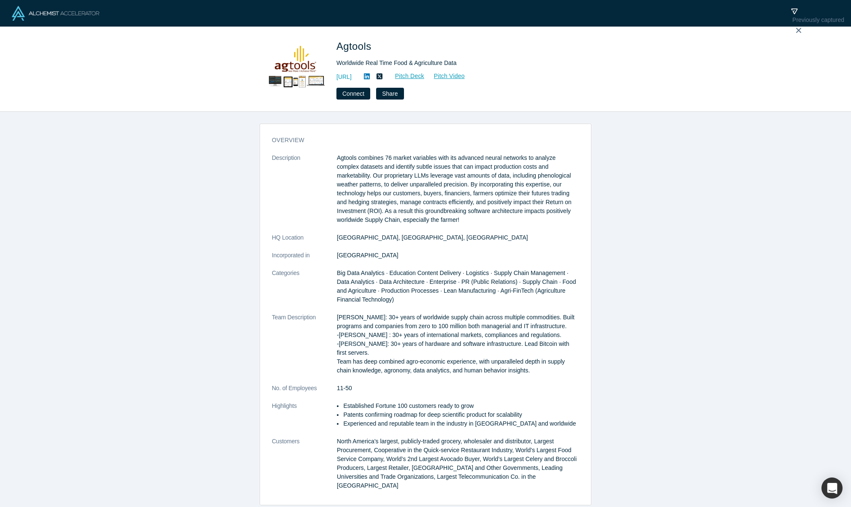  What do you see at coordinates (353, 94) in the screenshot?
I see `button: Connect` at bounding box center [353, 94].